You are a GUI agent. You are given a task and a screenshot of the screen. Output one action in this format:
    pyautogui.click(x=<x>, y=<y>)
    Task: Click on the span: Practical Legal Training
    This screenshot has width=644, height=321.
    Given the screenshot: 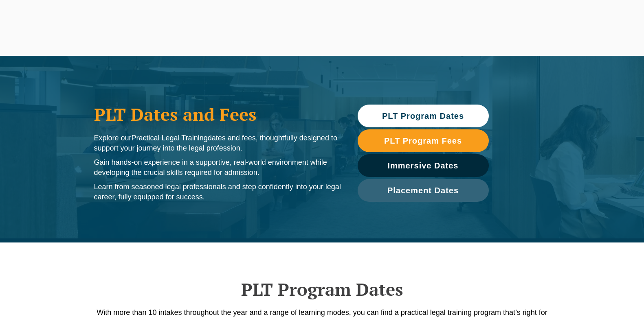 What is the action you would take?
    pyautogui.click(x=169, y=138)
    